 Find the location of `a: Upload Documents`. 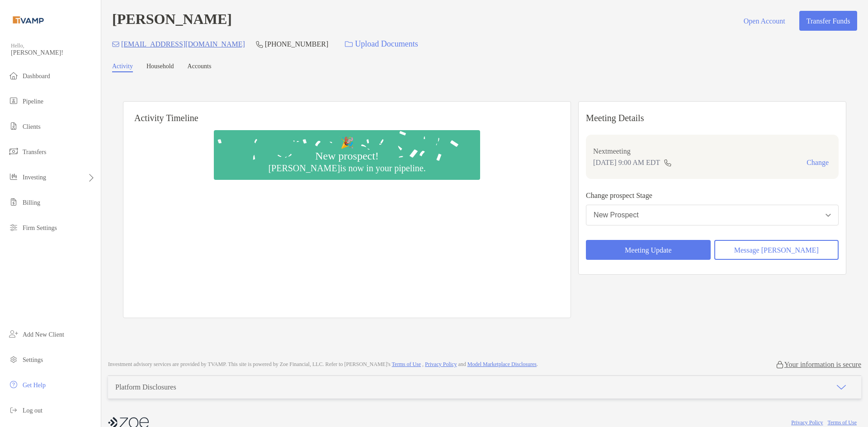

a: Upload Documents is located at coordinates (381, 44).